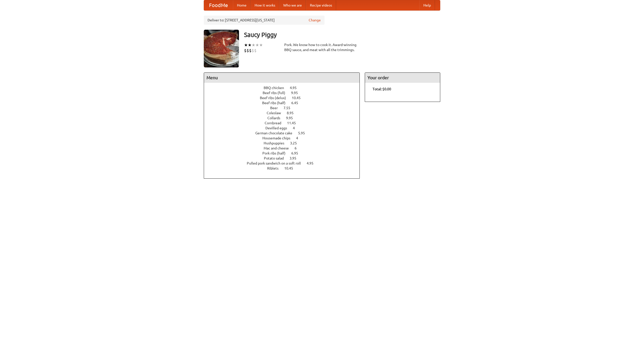 The height and width of the screenshot is (356, 644). I want to click on a: Change, so click(315, 20).